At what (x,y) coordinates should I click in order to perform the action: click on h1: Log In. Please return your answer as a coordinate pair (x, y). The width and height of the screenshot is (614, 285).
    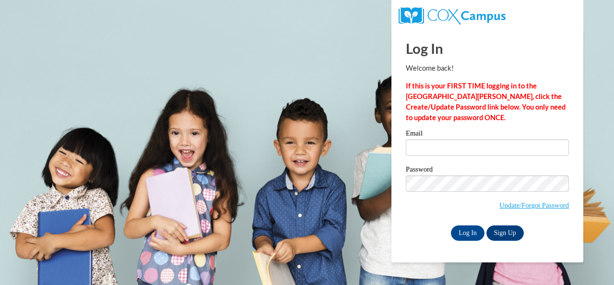
    Looking at the image, I should click on (488, 48).